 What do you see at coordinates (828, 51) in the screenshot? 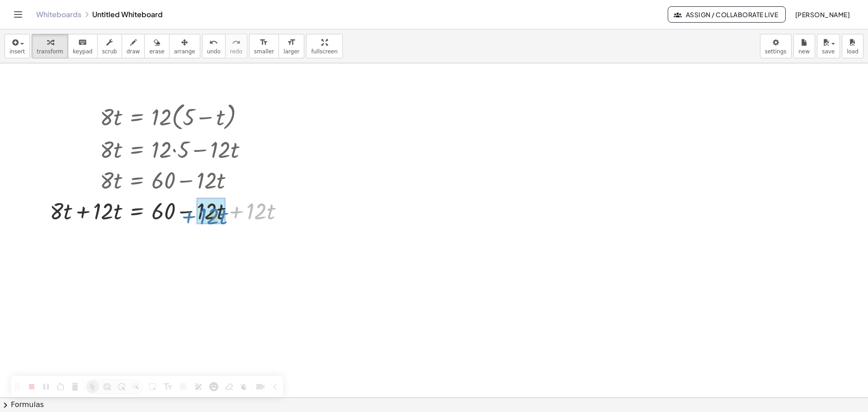
I see `span: save` at bounding box center [828, 51].